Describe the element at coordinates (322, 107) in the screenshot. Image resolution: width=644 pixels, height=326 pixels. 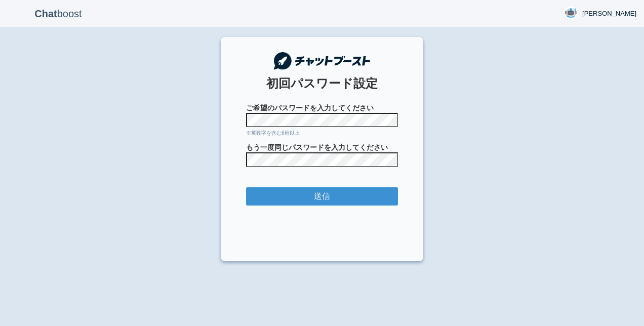
I see `span: ご希望のパスワードを入力してください` at that location.